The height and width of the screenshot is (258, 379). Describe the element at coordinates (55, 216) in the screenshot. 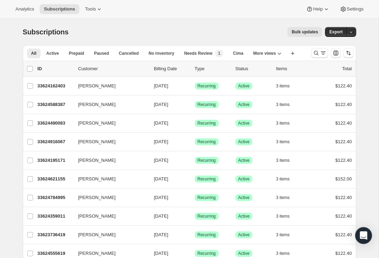

I see `p: 33624359011` at that location.